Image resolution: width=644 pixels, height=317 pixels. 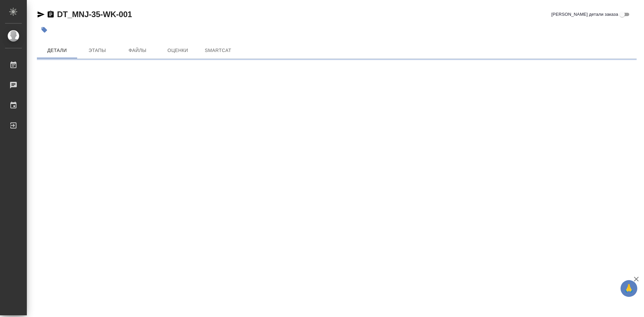 What do you see at coordinates (138, 50) in the screenshot?
I see `span: Файлы` at bounding box center [138, 50].